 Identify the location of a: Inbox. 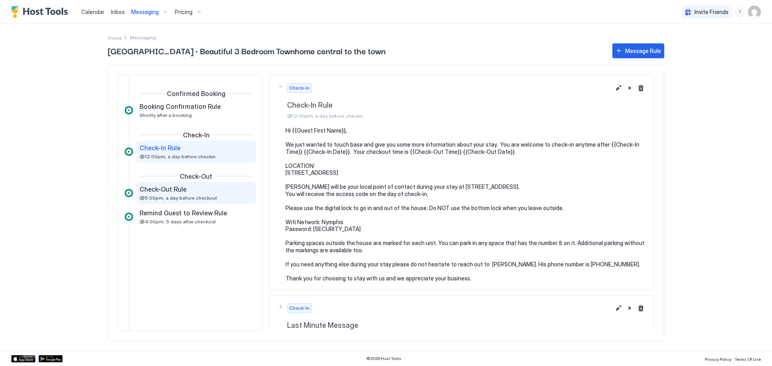
(118, 12).